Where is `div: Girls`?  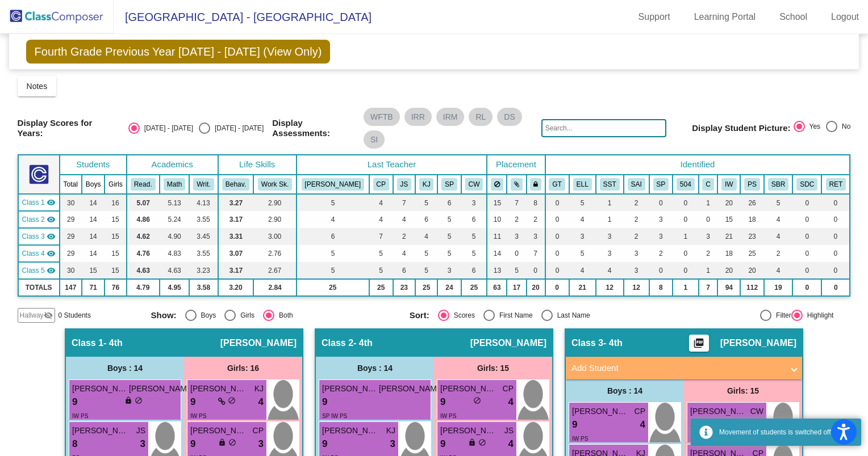
div: Girls is located at coordinates (245, 316).